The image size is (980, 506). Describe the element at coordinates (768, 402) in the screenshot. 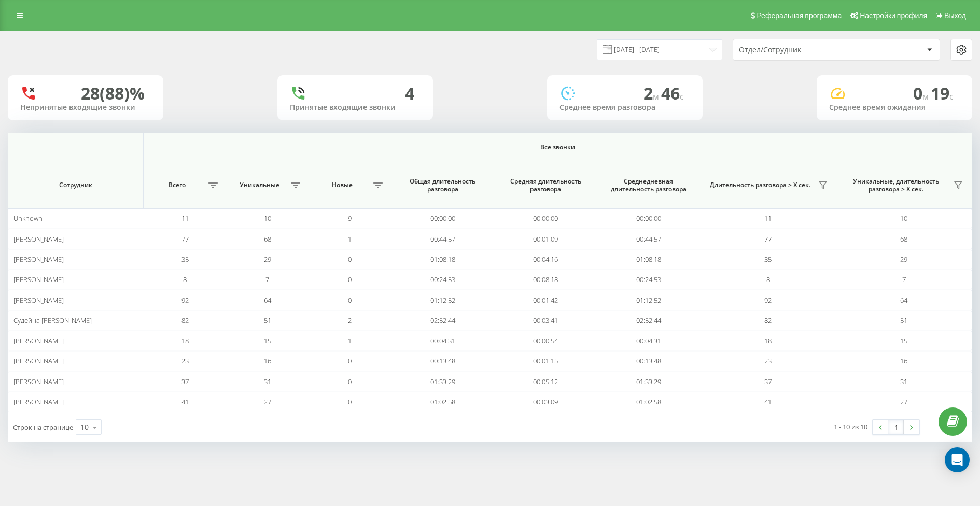

I see `span: 41` at that location.